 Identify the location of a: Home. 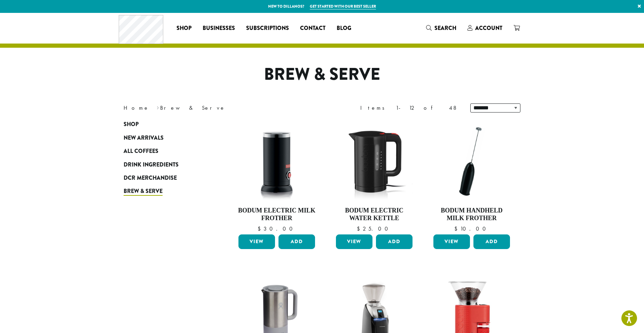
(136, 108).